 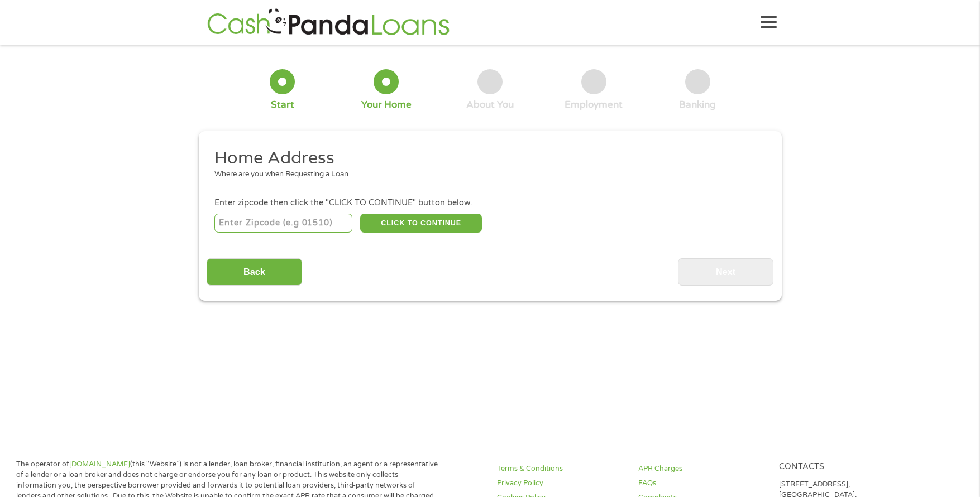 I want to click on div: Where are you when Requesting a Loan., so click(x=486, y=175).